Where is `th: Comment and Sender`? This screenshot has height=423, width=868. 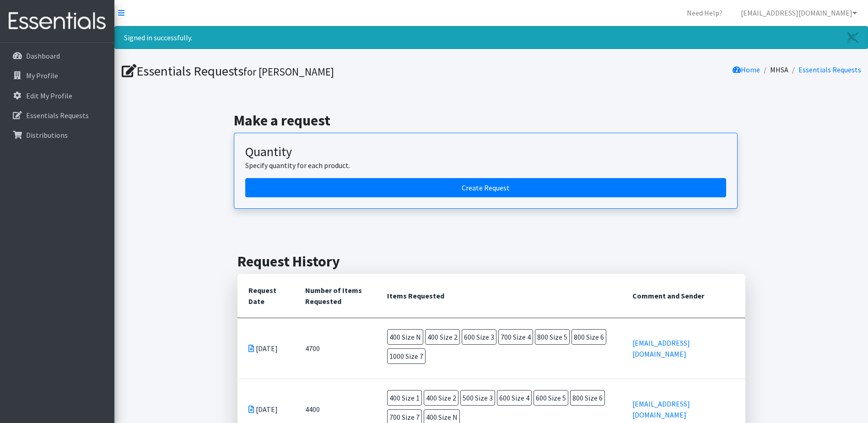 th: Comment and Sender is located at coordinates (683, 296).